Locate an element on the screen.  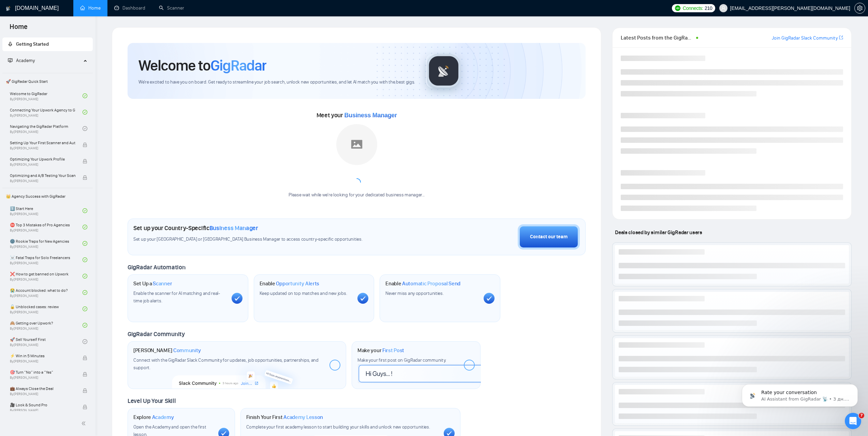
img: gigradar-logo.png is located at coordinates (444, 71).